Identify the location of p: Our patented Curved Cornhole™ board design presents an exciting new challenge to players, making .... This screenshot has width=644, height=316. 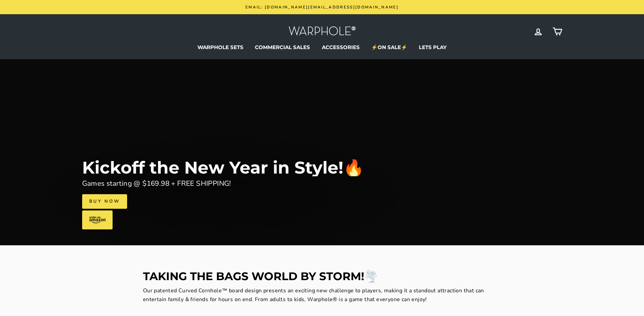
(322, 295).